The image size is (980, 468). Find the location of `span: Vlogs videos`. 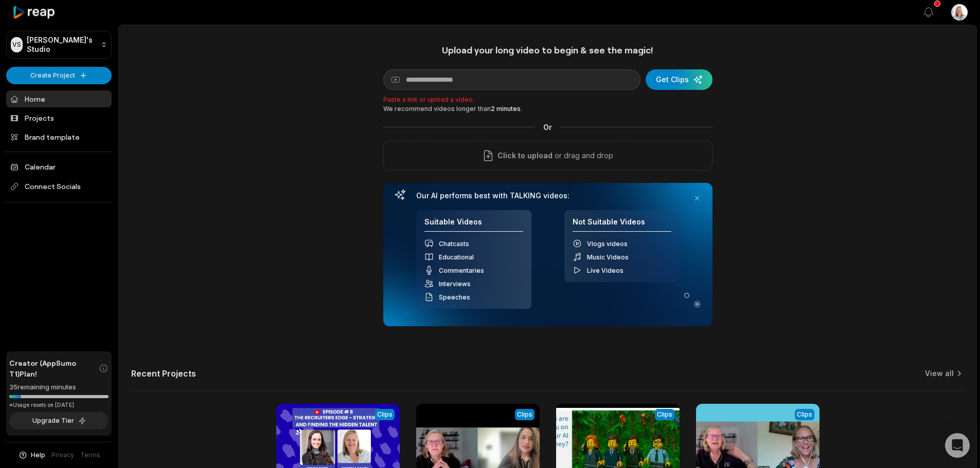

span: Vlogs videos is located at coordinates (607, 244).